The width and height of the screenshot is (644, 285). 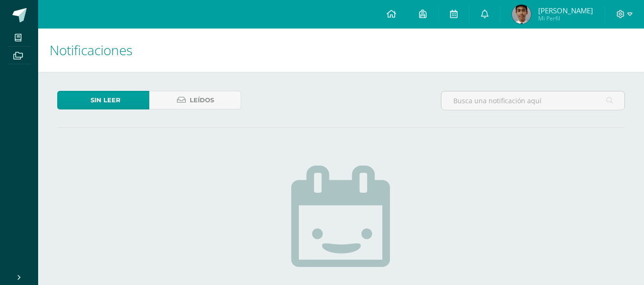 I want to click on a: Leídos, so click(x=195, y=100).